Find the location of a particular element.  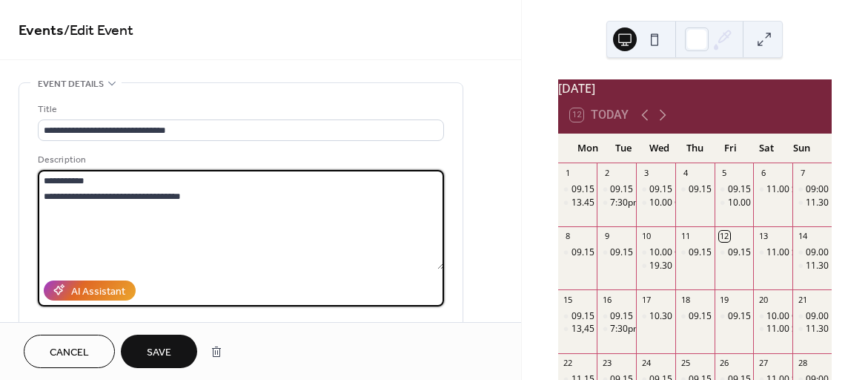

div: 27 is located at coordinates (763, 363).